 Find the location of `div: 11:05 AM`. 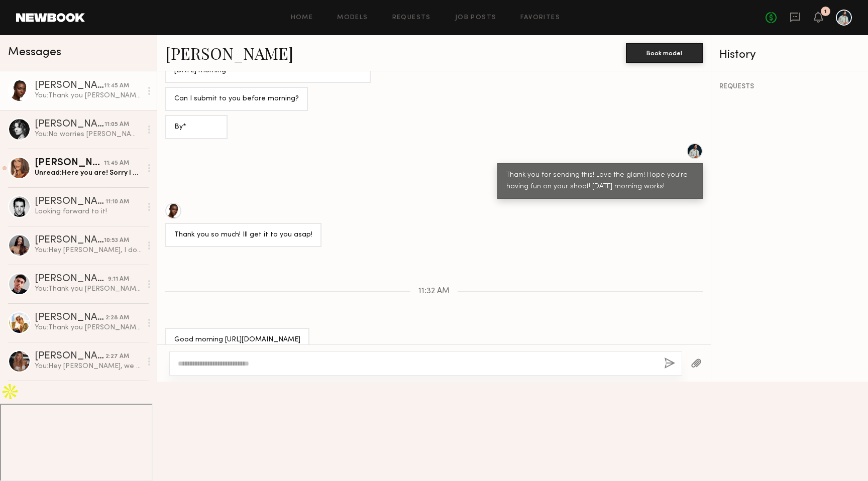

div: 11:05 AM is located at coordinates (116, 125).